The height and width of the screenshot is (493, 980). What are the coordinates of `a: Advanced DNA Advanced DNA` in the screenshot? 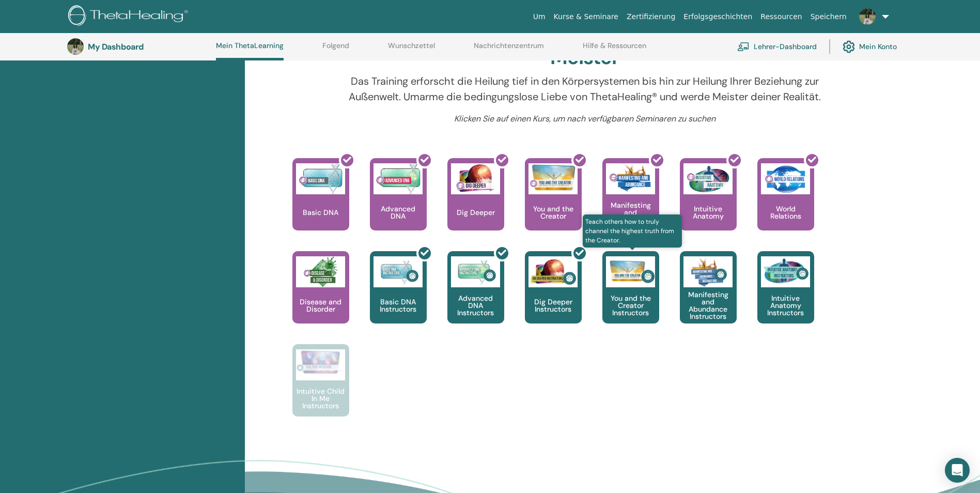 It's located at (399, 205).